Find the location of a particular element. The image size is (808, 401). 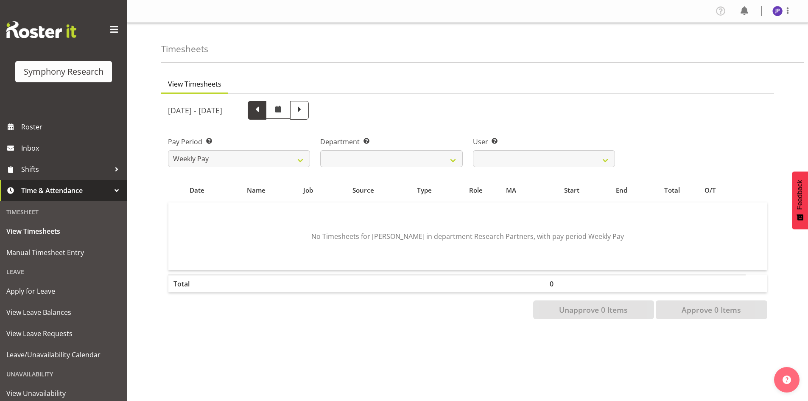

button: Unapprove 0 Items is located at coordinates (594, 310).